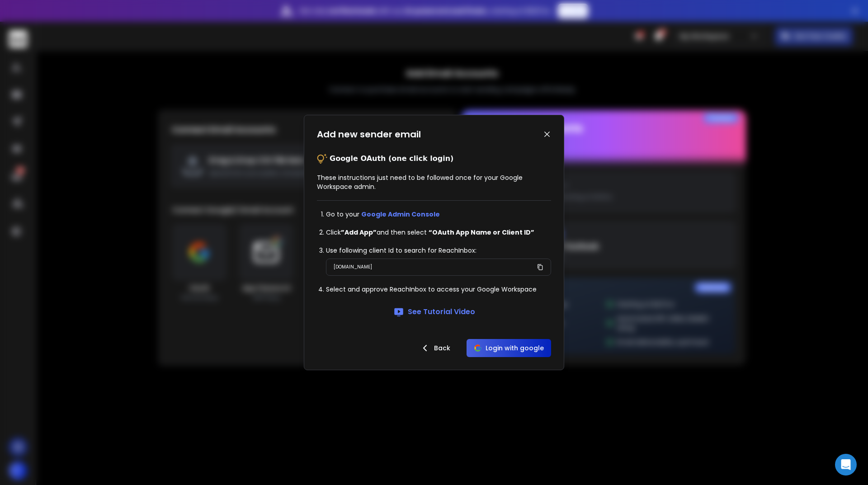 This screenshot has width=868, height=485. What do you see at coordinates (508, 348) in the screenshot?
I see `button: Login with google` at bounding box center [508, 348].